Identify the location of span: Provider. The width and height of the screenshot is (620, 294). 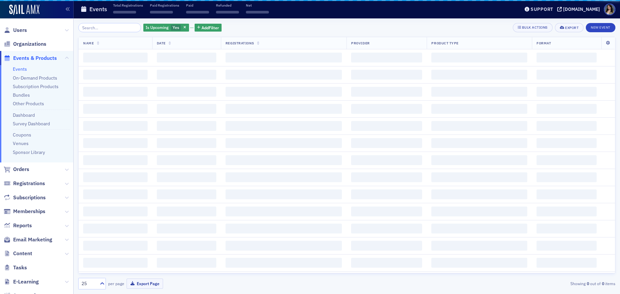
(360, 43).